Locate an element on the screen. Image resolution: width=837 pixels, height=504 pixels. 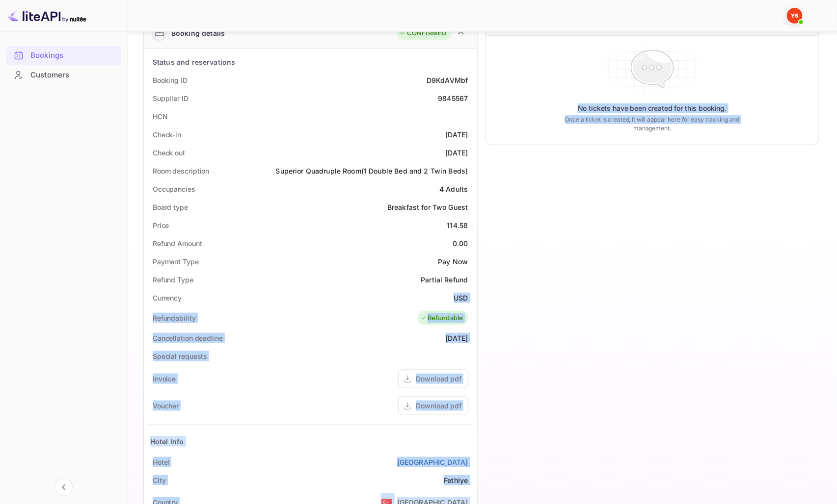
div: Download pdf is located at coordinates (439, 406).